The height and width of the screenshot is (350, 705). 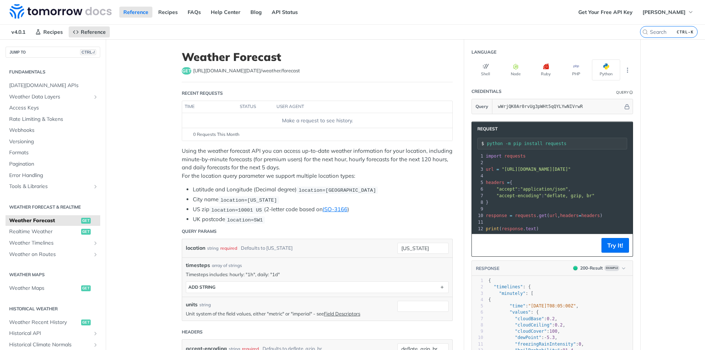 I want to click on span: "cloudCeiling", so click(x=533, y=325).